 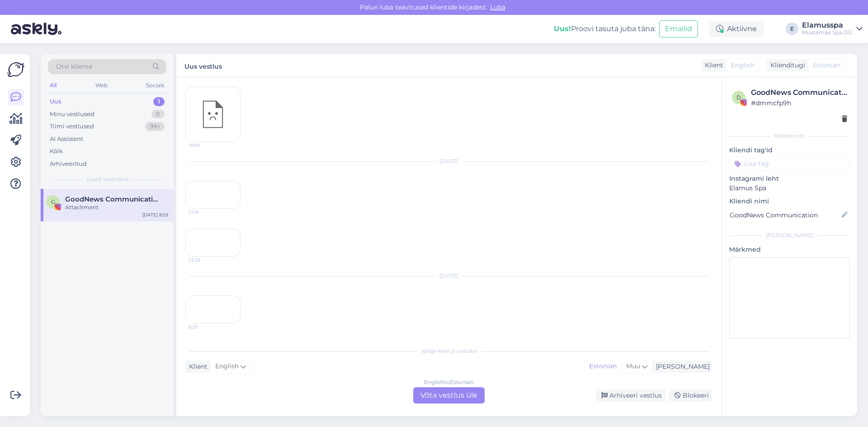 I want to click on img: Askly Logo, so click(x=15, y=70).